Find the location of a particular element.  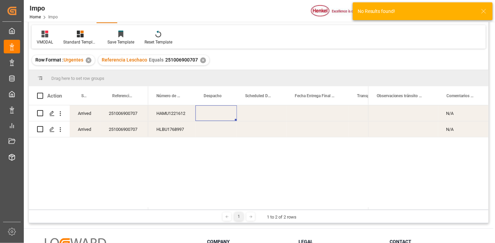

div: Impo is located at coordinates (44, 8).